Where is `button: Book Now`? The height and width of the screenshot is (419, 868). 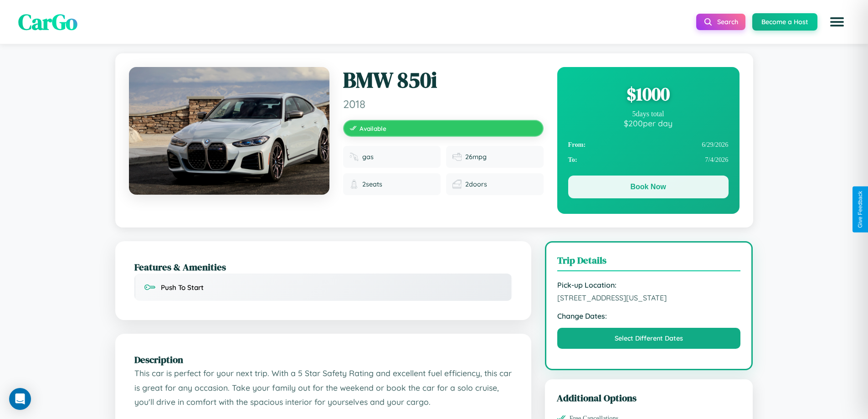
button: Book Now is located at coordinates (648, 187).